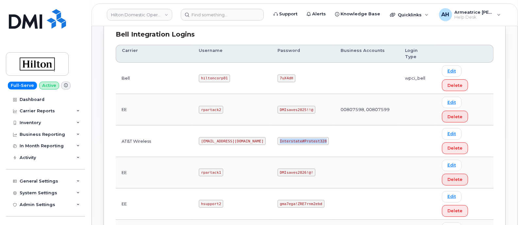  Describe the element at coordinates (211, 173) in the screenshot. I see `code: rpartack1` at that location.